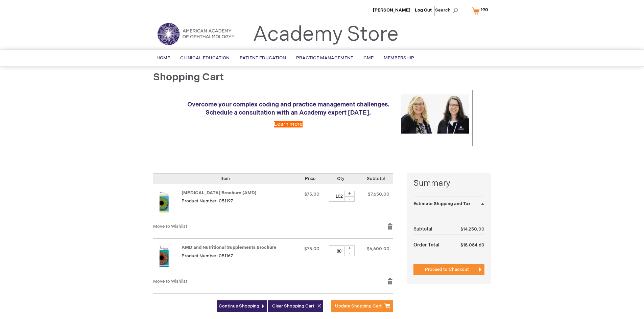 This screenshot has width=644, height=319. Describe the element at coordinates (294, 306) in the screenshot. I see `span: Clear Shopping Cart` at that location.